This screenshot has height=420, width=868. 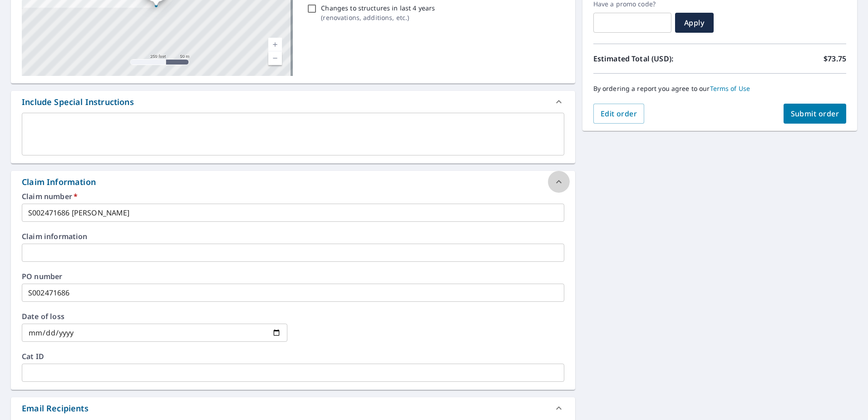 What do you see at coordinates (694, 23) in the screenshot?
I see `button: Apply` at bounding box center [694, 23].